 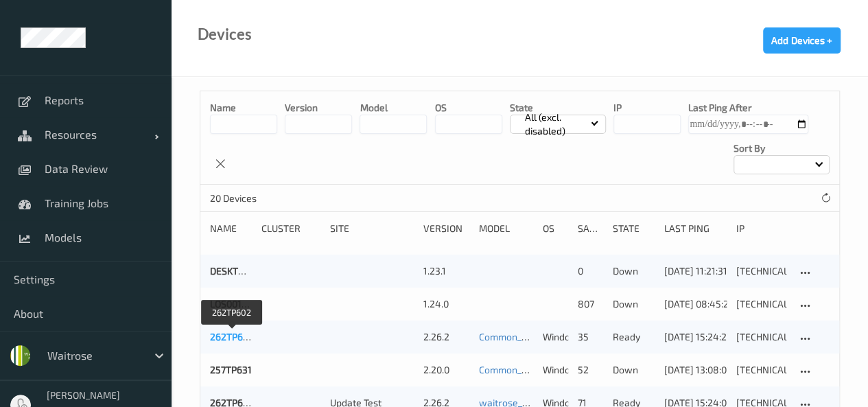 I want to click on p: 20 Devices, so click(x=262, y=198).